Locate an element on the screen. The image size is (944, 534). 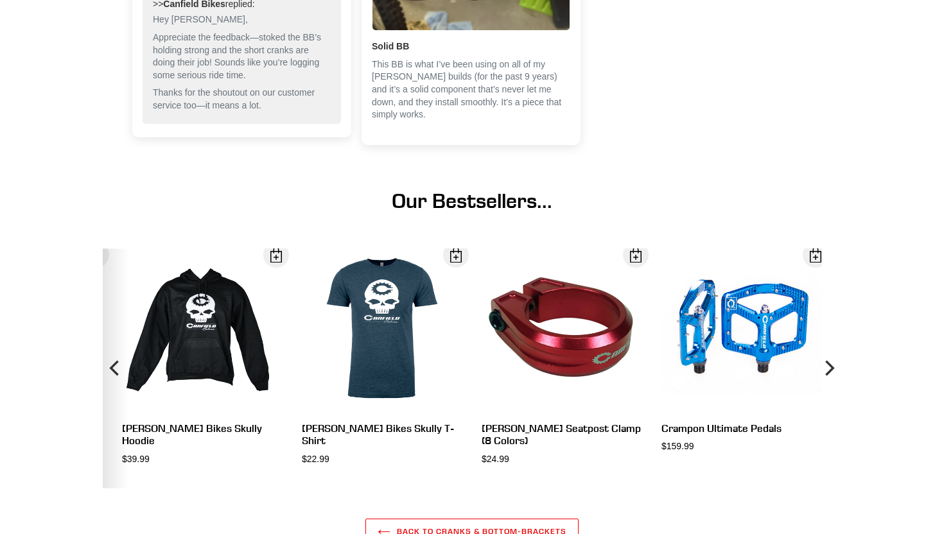
p: Thanks for the shoutout on our customer service too—it means a lot. is located at coordinates (241, 99).